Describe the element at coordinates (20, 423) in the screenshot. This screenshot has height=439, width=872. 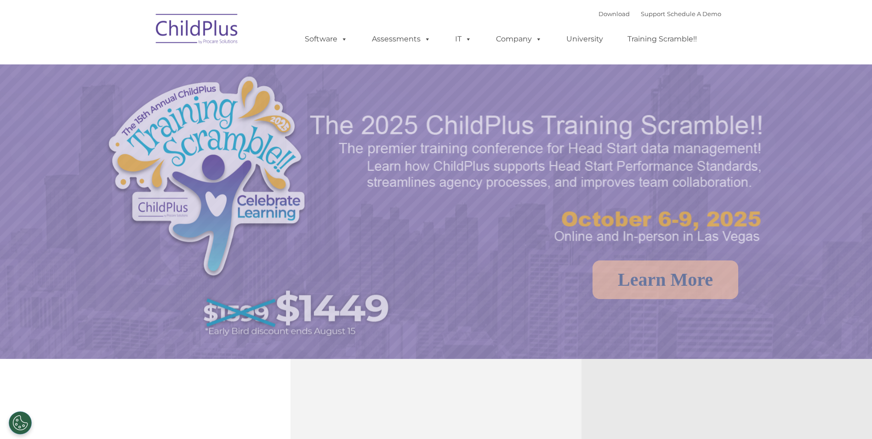
I see `button: Cookies Settings` at that location.